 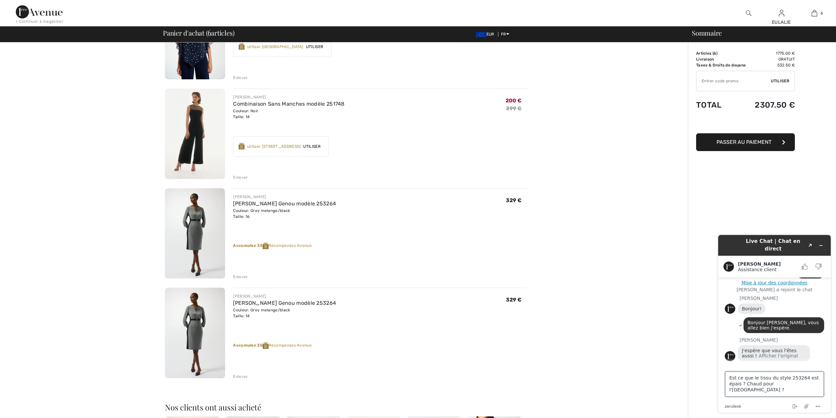 I want to click on span: EUR, so click(x=486, y=34).